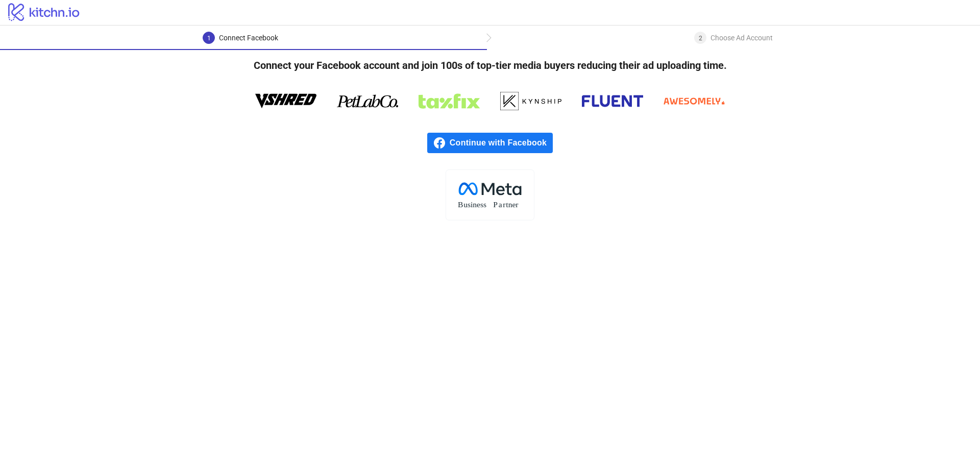 The image size is (980, 465). I want to click on div: Choose Ad Account, so click(741, 38).